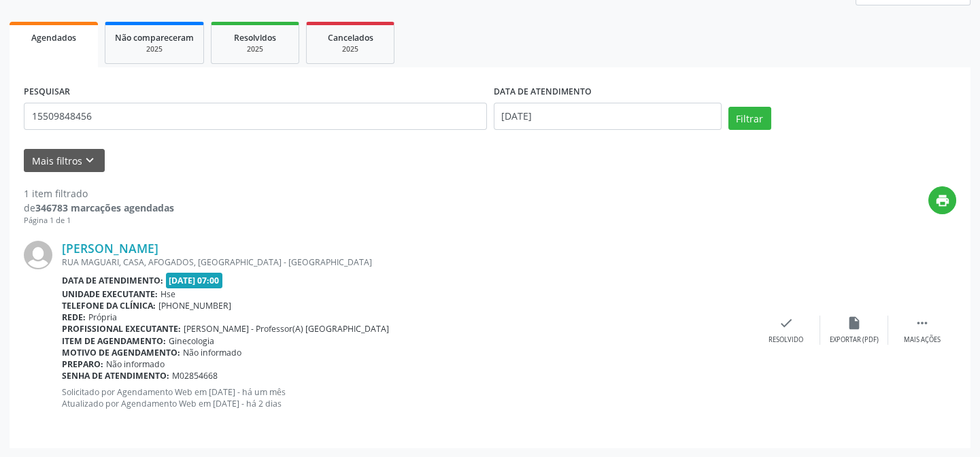  Describe the element at coordinates (255, 116) in the screenshot. I see `input: Nome, código do beneficiário ou CPF` at that location.